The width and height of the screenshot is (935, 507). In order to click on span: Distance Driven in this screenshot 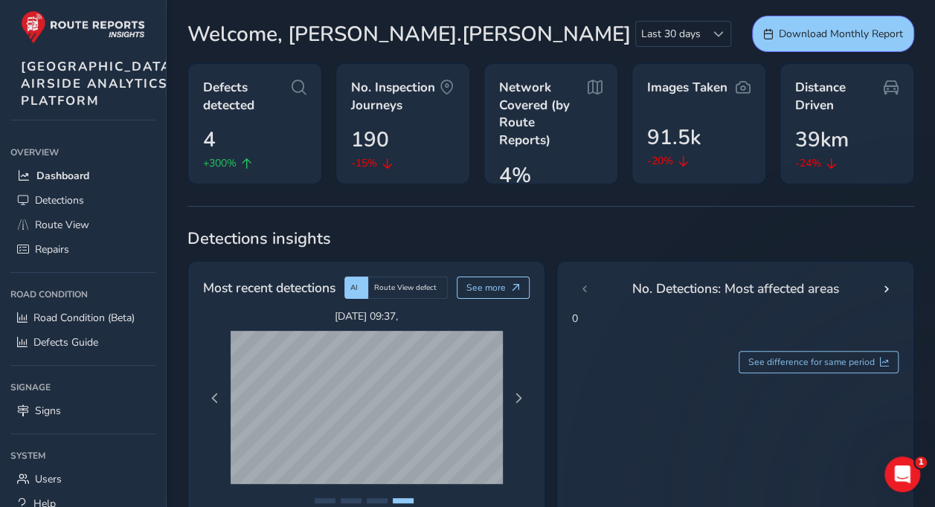, I will do `click(839, 96)`.